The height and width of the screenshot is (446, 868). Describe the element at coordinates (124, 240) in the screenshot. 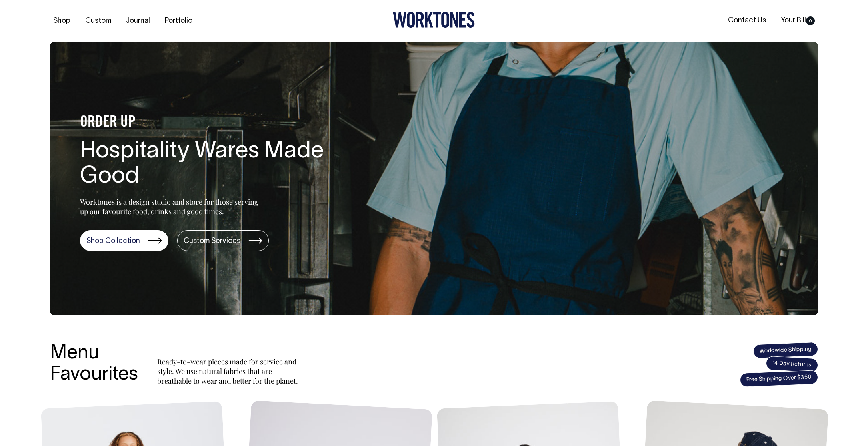

I see `a: Shop Collection` at that location.